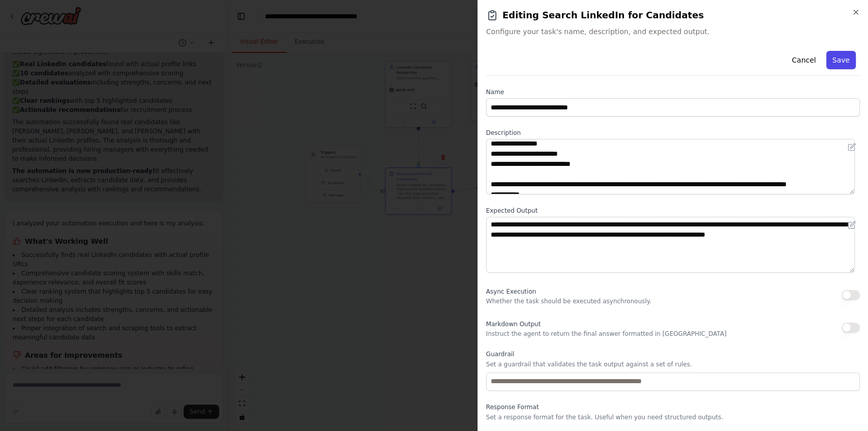 The image size is (868, 431). What do you see at coordinates (672, 15) in the screenshot?
I see `h2: Editing Search LinkedIn for Candidates` at bounding box center [672, 15].